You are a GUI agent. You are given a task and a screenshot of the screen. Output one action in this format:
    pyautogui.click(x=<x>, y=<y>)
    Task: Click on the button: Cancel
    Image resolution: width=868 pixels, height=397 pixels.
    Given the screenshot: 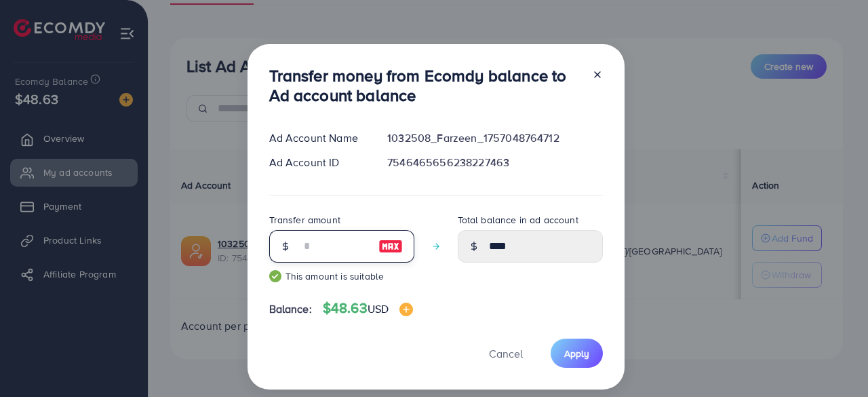 What is the action you would take?
    pyautogui.click(x=506, y=353)
    